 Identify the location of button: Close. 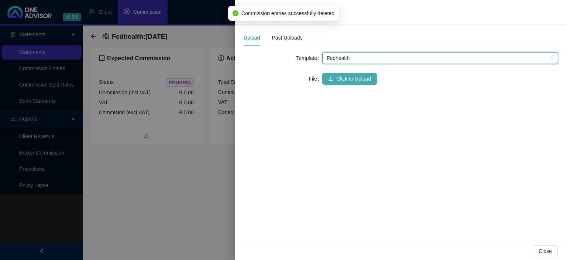
(545, 251).